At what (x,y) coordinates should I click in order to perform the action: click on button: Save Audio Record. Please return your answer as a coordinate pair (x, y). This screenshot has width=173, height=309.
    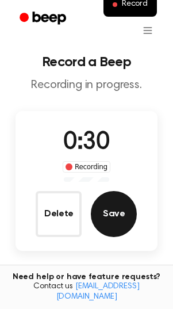
    Looking at the image, I should click on (114, 214).